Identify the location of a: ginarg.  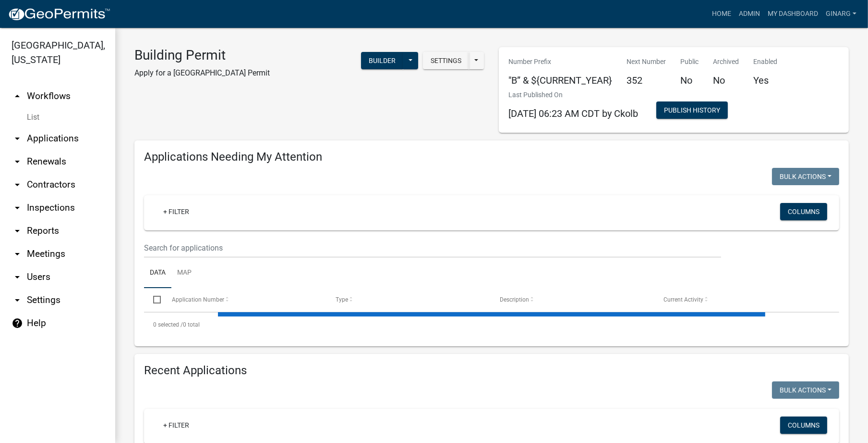
(842, 14).